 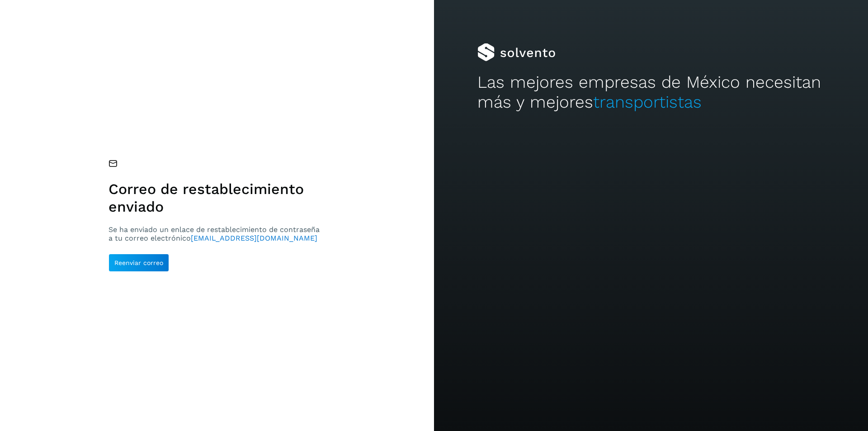 I want to click on h2: Las mejores empresas de México necesitan más y mejores, so click(x=651, y=92).